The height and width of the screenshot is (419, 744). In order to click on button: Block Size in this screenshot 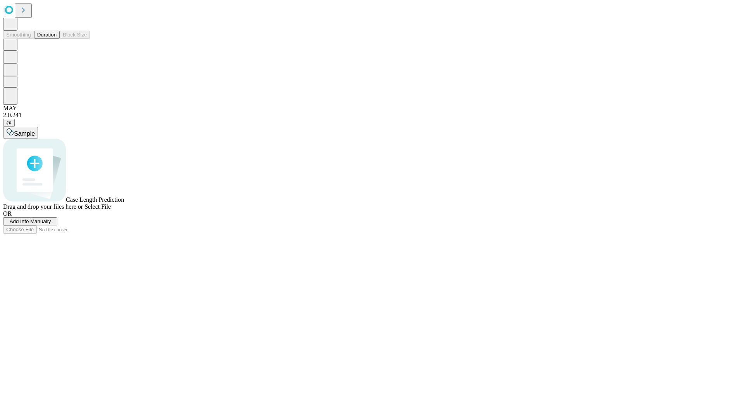, I will do `click(75, 34)`.